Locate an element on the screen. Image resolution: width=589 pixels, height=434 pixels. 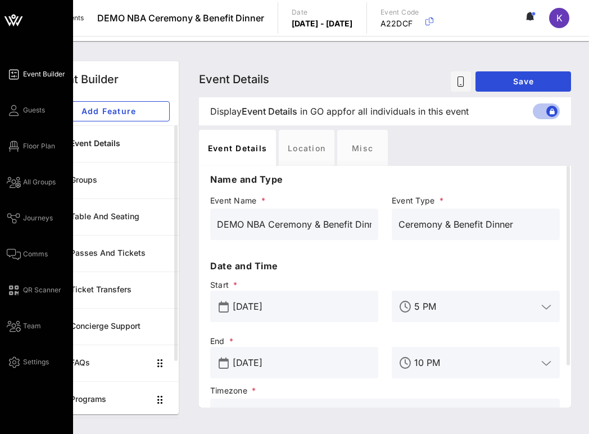
span: Event Builder is located at coordinates (44, 74).